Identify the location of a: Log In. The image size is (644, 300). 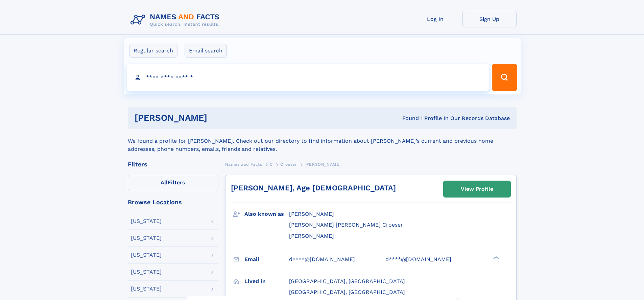
(436, 19).